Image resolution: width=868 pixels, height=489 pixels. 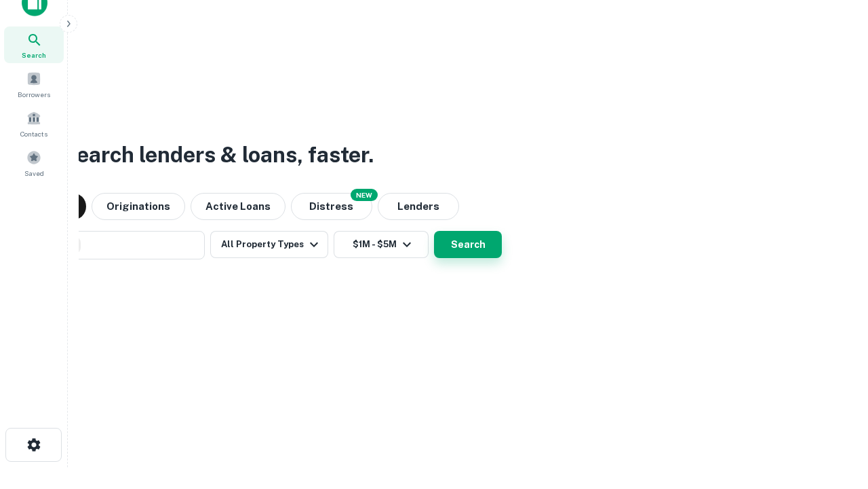 What do you see at coordinates (34, 94) in the screenshot?
I see `span: Borrowers` at bounding box center [34, 94].